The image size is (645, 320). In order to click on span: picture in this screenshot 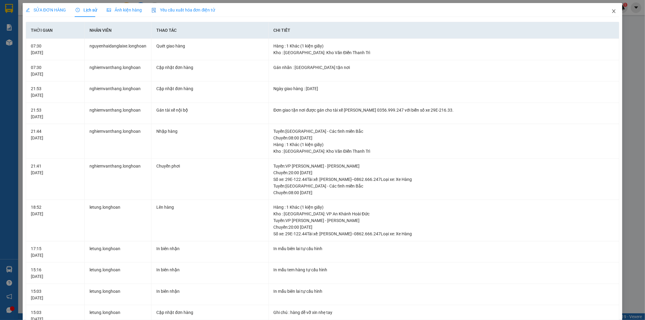, I will do `click(109, 10)`.